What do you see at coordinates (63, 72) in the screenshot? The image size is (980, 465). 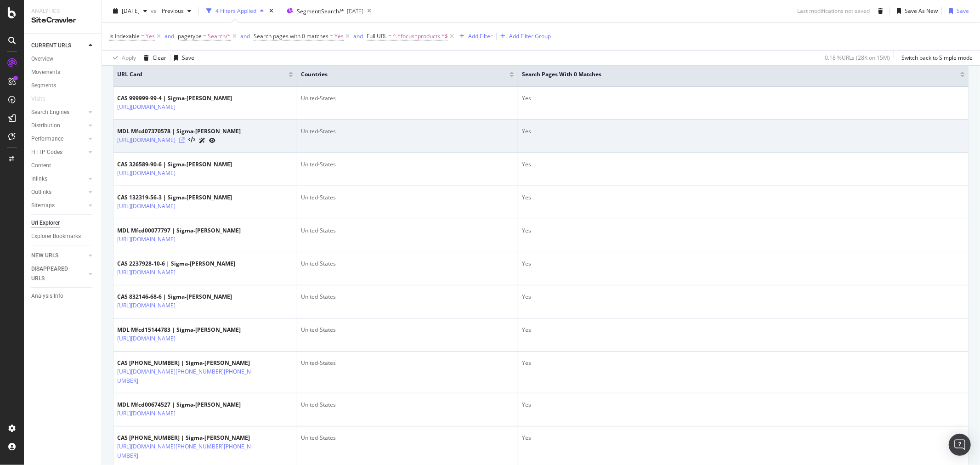 I see `a: Movements` at bounding box center [63, 72].